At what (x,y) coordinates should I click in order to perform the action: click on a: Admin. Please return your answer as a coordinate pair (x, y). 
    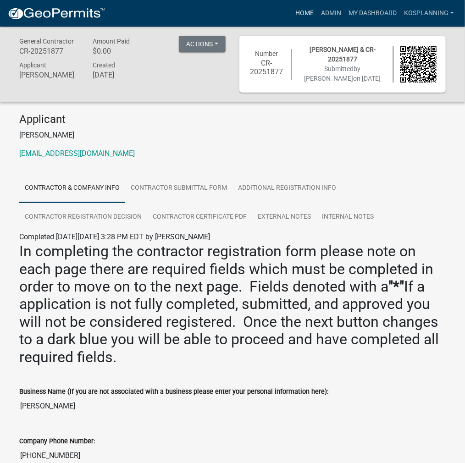
    Looking at the image, I should click on (331, 13).